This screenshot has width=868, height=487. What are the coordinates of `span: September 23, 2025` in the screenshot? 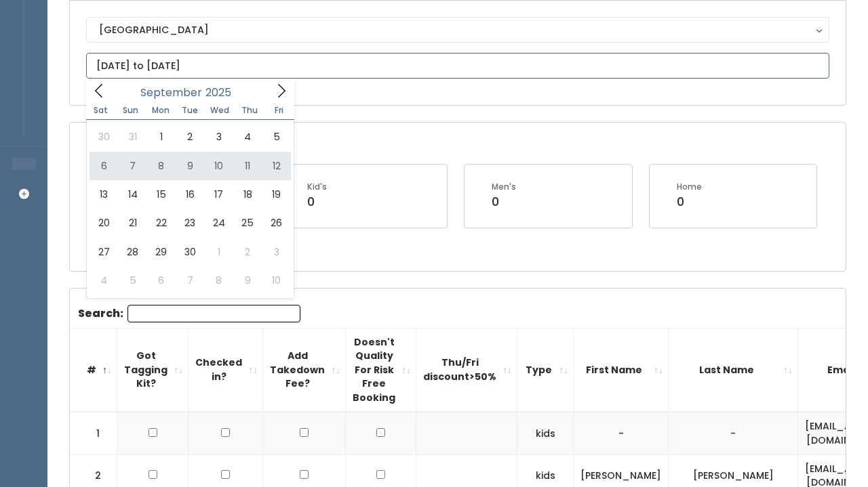 It's located at (190, 223).